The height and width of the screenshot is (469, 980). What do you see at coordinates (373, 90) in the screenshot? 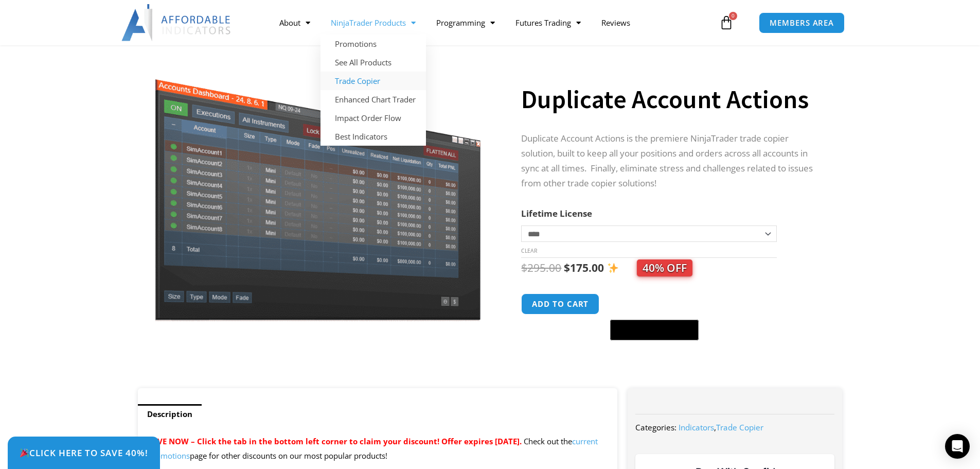
I see `ul: NinjaTrader Products` at bounding box center [373, 90].